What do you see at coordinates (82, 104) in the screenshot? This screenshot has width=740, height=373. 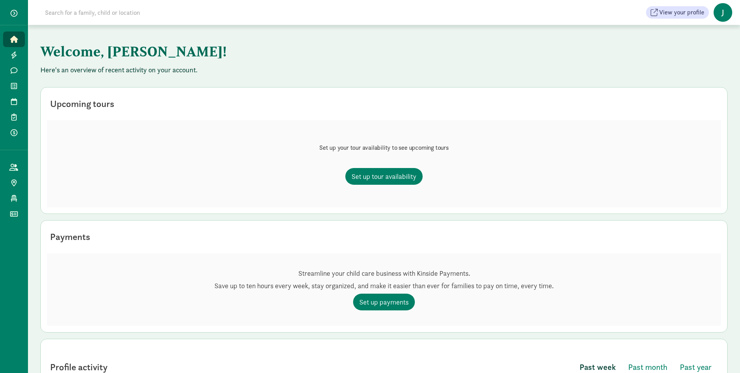 I see `div: Upcoming tours` at bounding box center [82, 104].